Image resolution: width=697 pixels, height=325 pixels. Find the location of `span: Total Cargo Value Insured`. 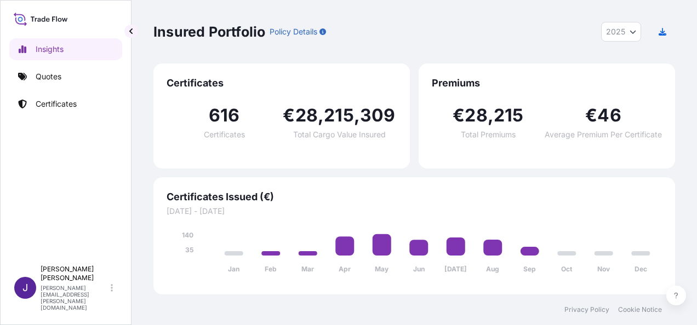

span: Total Cargo Value Insured is located at coordinates (339, 135).